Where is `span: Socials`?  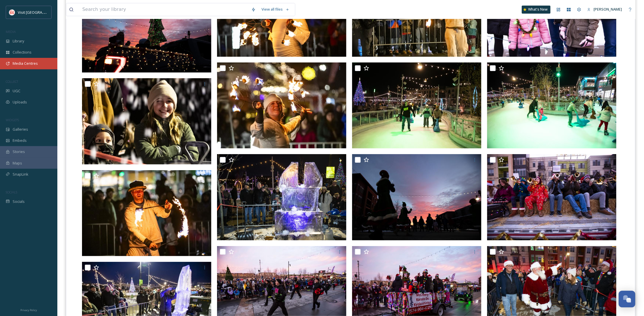 span: Socials is located at coordinates (19, 202).